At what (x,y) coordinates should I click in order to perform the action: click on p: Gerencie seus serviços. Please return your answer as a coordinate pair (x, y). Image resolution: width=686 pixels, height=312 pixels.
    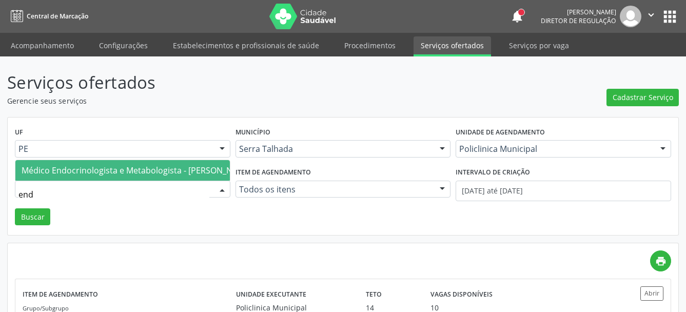
    Looking at the image, I should click on (242, 101).